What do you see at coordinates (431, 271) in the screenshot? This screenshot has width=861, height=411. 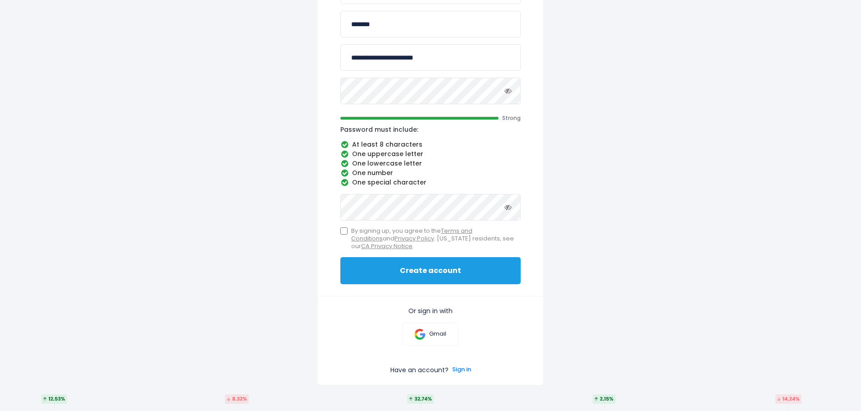 I see `button: Create account` at bounding box center [431, 271].